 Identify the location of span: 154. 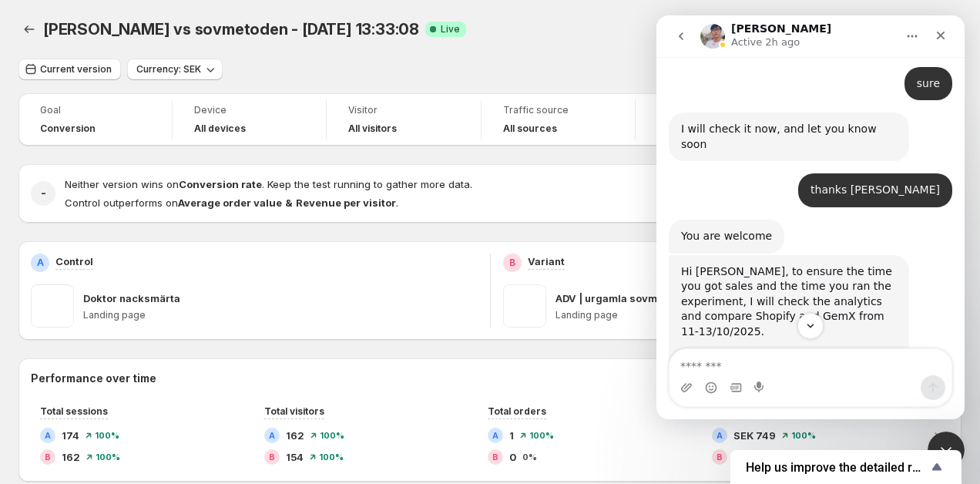
(294, 456).